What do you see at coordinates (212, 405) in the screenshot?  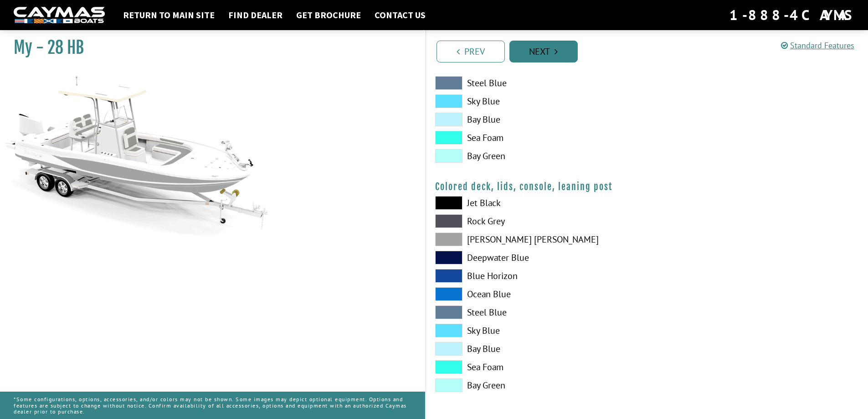 I see `p: *Some configurations, options, accessories, and/or colors may not be shown. Some images may depic...` at bounding box center [212, 405].